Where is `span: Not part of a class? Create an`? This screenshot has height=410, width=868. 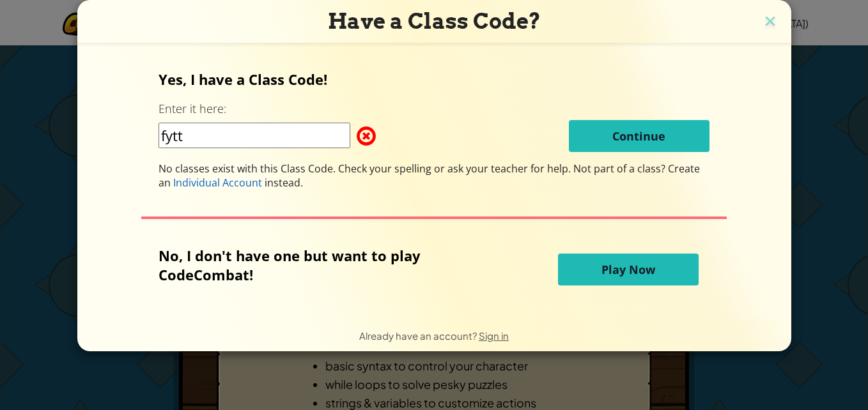
span: Not part of a class? Create an is located at coordinates (429, 176).